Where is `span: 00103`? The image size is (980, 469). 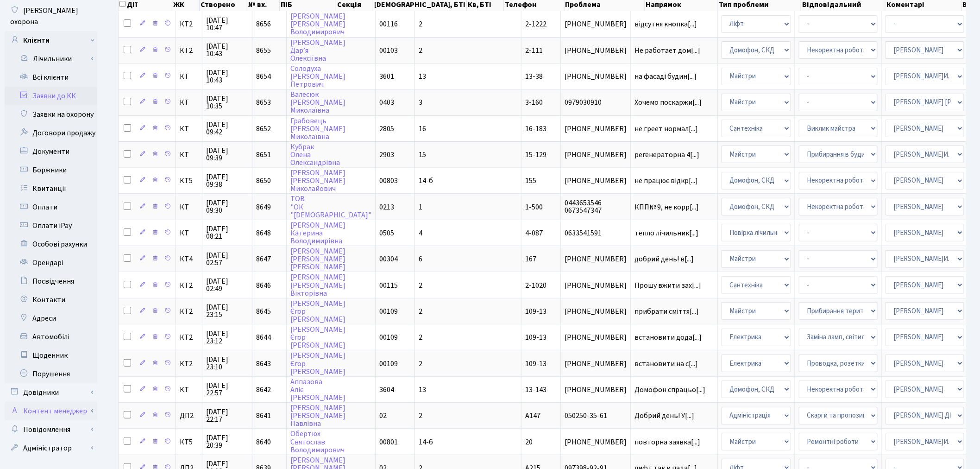 span: 00103 is located at coordinates (388, 51).